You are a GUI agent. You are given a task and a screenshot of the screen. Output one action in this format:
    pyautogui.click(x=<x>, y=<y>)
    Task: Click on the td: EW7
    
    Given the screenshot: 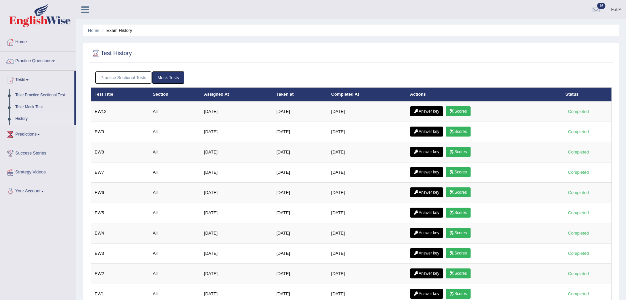 What is the action you would take?
    pyautogui.click(x=120, y=172)
    